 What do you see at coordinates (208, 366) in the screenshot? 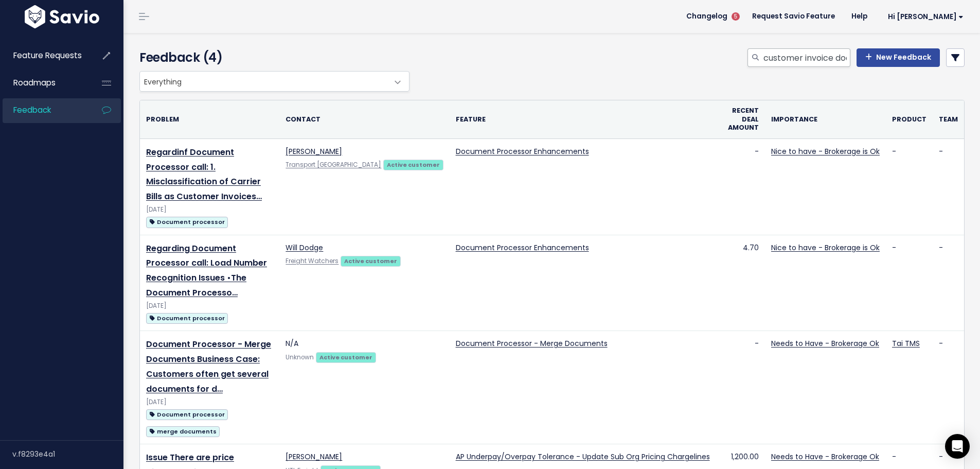
I see `a: Document Processor - Merge Documents Business Case: Customers often get several documents for d…` at bounding box center [208, 366].